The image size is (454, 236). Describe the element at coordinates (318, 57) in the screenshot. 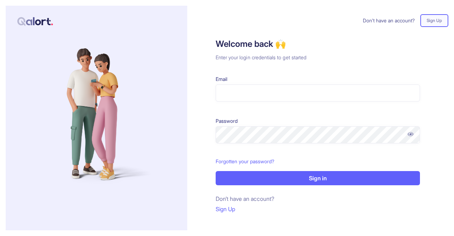

I see `h3: Enter your login credentials to get started` at that location.